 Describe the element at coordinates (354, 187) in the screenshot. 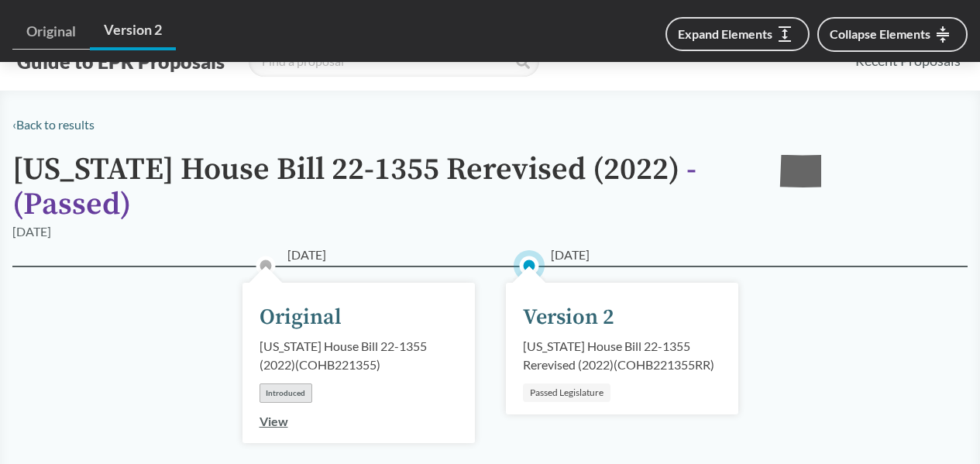

I see `span: - ( Passed )` at that location.